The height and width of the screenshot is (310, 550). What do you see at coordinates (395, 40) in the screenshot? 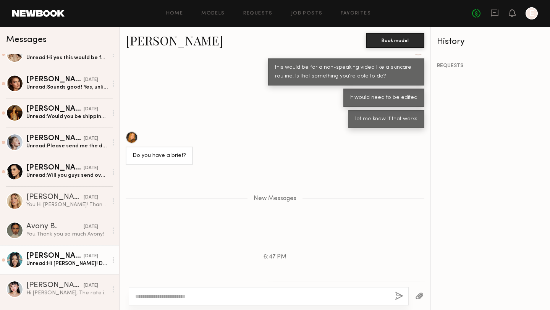
I see `button: Book model` at bounding box center [395, 40].